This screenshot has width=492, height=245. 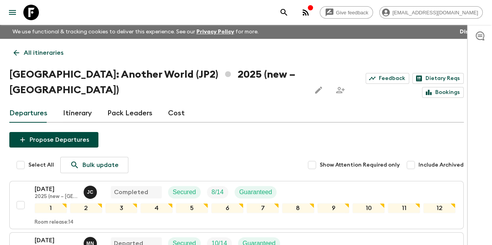 What do you see at coordinates (284, 12) in the screenshot?
I see `button: search adventures` at bounding box center [284, 12].